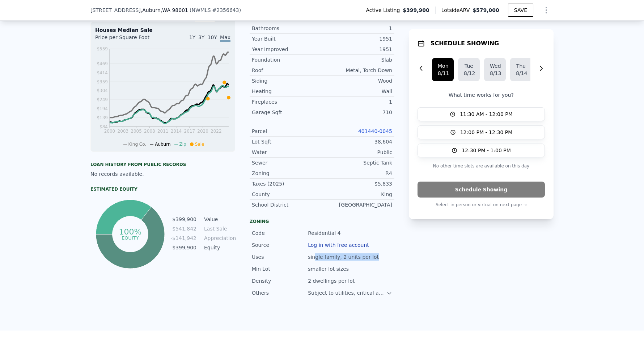 The width and height of the screenshot is (644, 361). I want to click on div: King, so click(357, 194).